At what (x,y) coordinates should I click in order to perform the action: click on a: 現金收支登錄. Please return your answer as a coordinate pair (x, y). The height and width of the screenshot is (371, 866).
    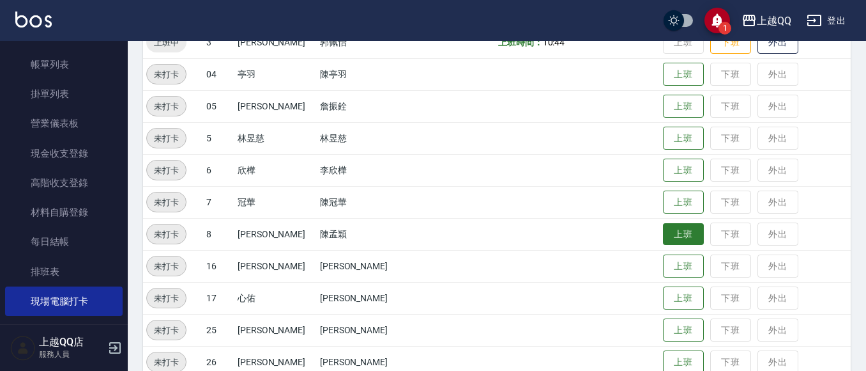
    Looking at the image, I should click on (64, 153).